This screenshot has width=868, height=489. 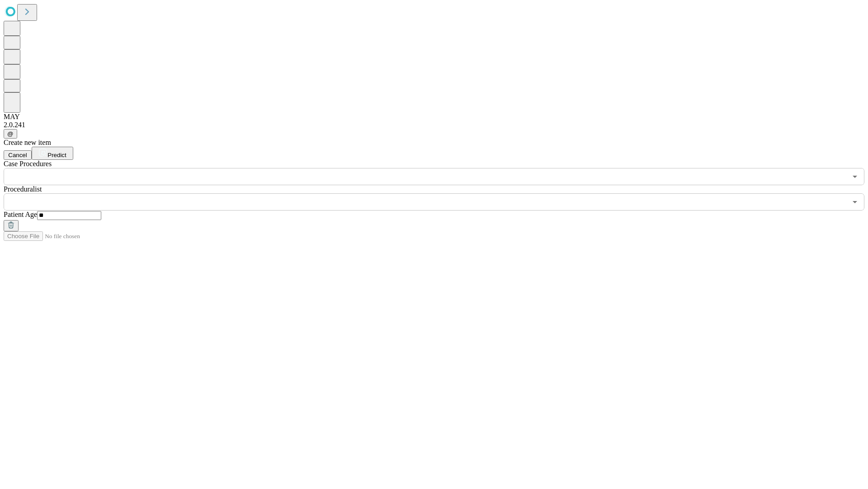 I want to click on span: Predict, so click(x=57, y=155).